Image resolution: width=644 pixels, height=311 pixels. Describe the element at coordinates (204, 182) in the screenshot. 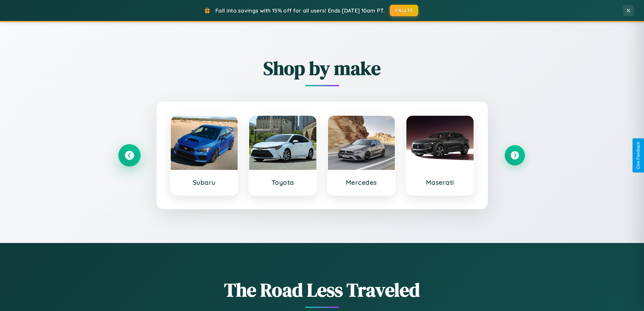

I see `h3: Subaru` at that location.